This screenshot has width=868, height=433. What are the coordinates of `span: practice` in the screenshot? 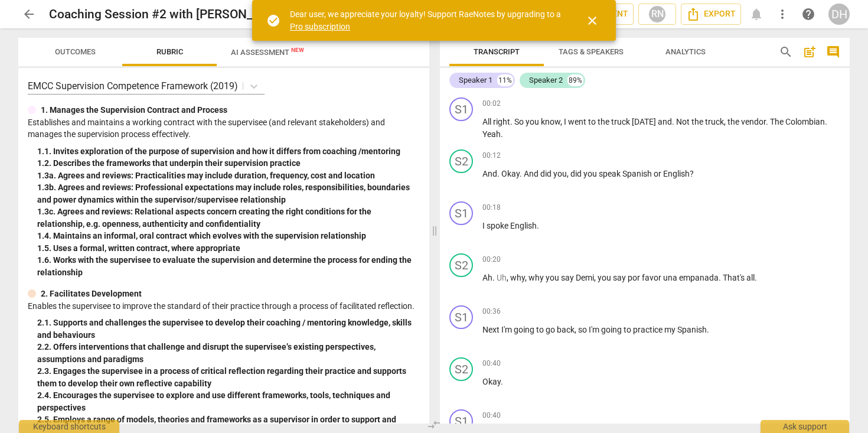 It's located at (649, 330).